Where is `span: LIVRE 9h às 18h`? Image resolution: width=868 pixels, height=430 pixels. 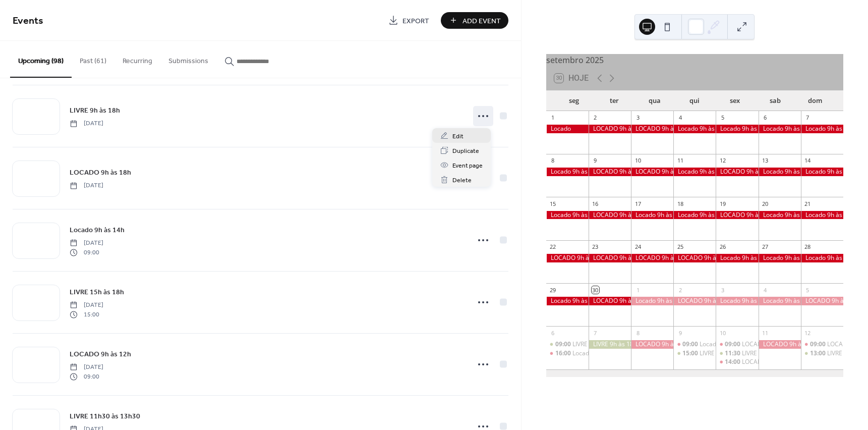 span: LIVRE 9h às 18h is located at coordinates (95, 111).